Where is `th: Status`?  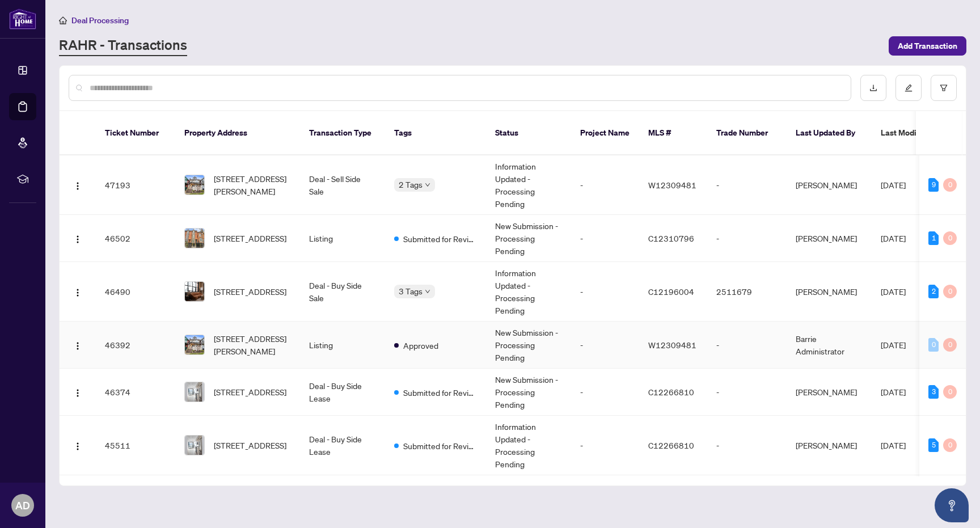
th: Status is located at coordinates (529, 133).